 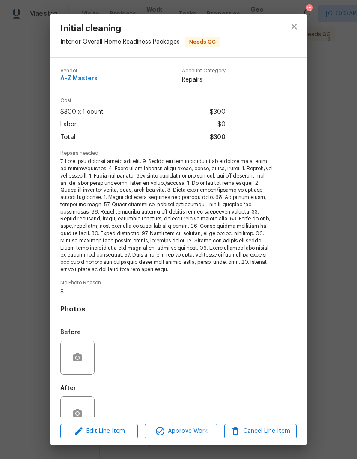 I want to click on span: Cancel Line Item, so click(x=261, y=431).